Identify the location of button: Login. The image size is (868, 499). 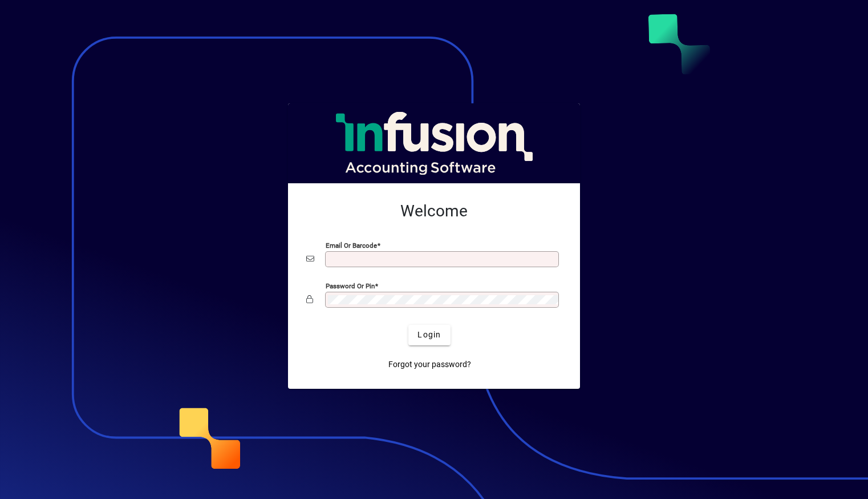
(429, 335).